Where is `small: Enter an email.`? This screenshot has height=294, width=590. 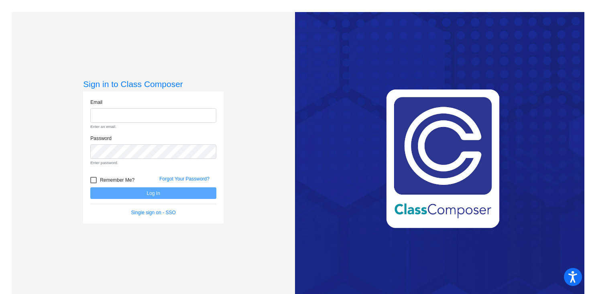 small: Enter an email. is located at coordinates (153, 127).